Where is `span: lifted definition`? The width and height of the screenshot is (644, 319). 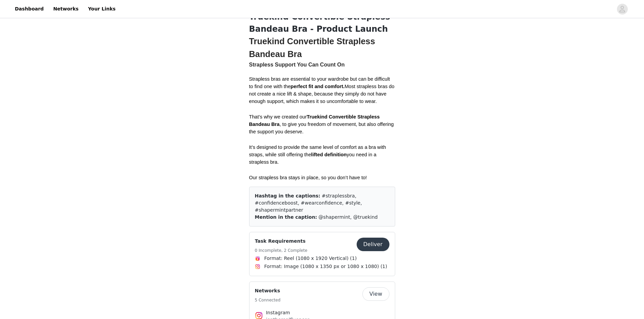 span: lifted definition is located at coordinates (329, 155).